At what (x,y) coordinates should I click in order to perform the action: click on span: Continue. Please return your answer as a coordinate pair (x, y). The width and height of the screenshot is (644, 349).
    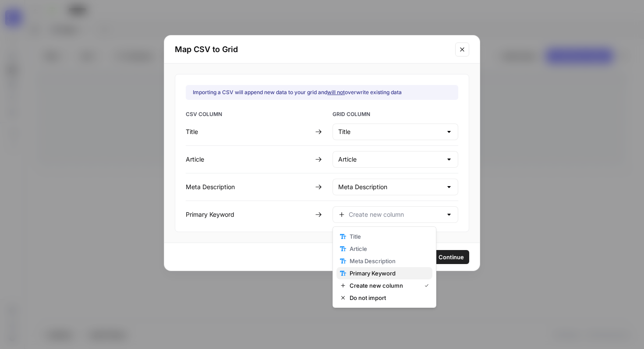
    Looking at the image, I should click on (451, 257).